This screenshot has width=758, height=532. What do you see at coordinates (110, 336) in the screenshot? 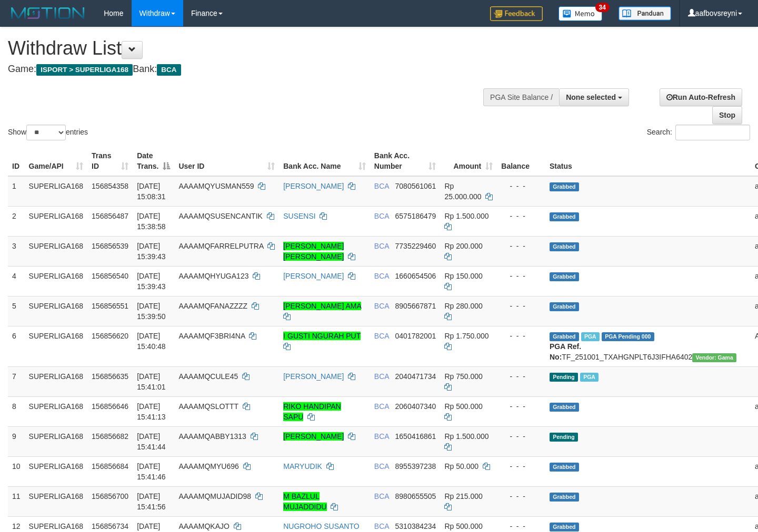
I see `span: 156856620` at bounding box center [110, 336].